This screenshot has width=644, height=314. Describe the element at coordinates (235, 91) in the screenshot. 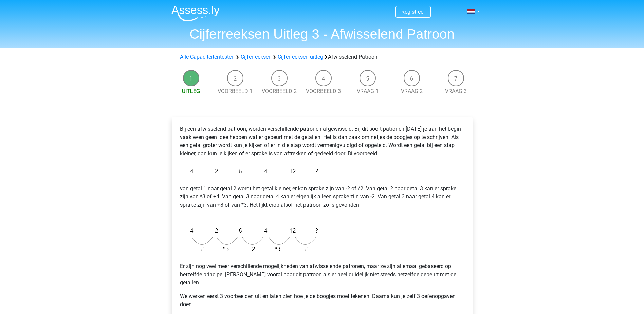

I see `a: Voorbeeld 1` at that location.